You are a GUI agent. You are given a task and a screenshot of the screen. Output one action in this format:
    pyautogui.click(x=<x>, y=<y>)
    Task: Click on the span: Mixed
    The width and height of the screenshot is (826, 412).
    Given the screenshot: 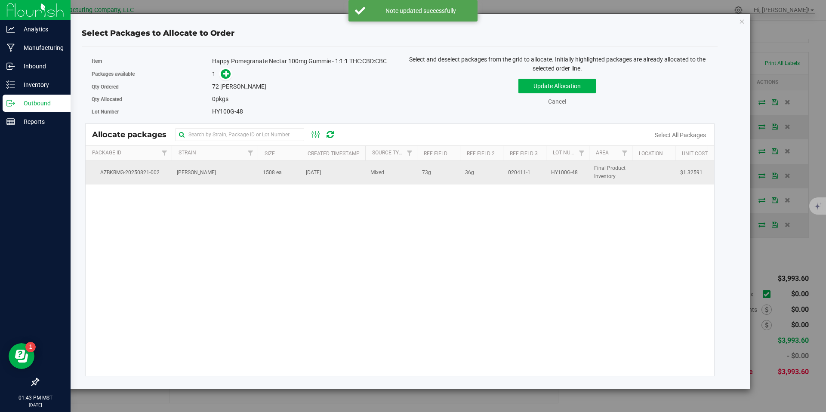 What is the action you would take?
    pyautogui.click(x=377, y=173)
    